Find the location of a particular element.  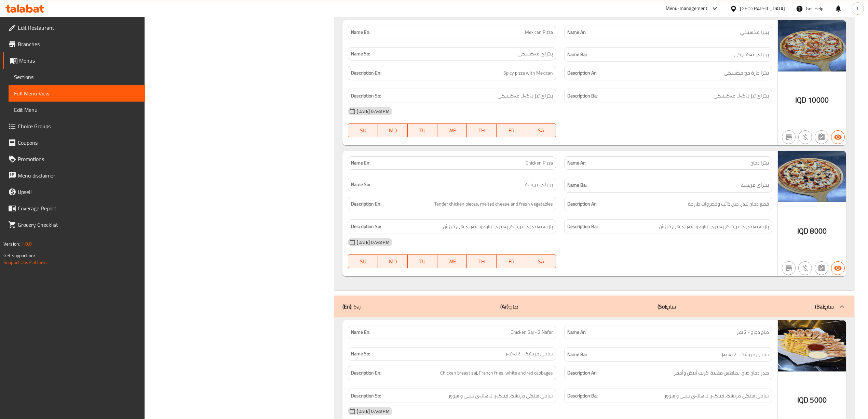

strong: Description Ar: is located at coordinates (582, 204).